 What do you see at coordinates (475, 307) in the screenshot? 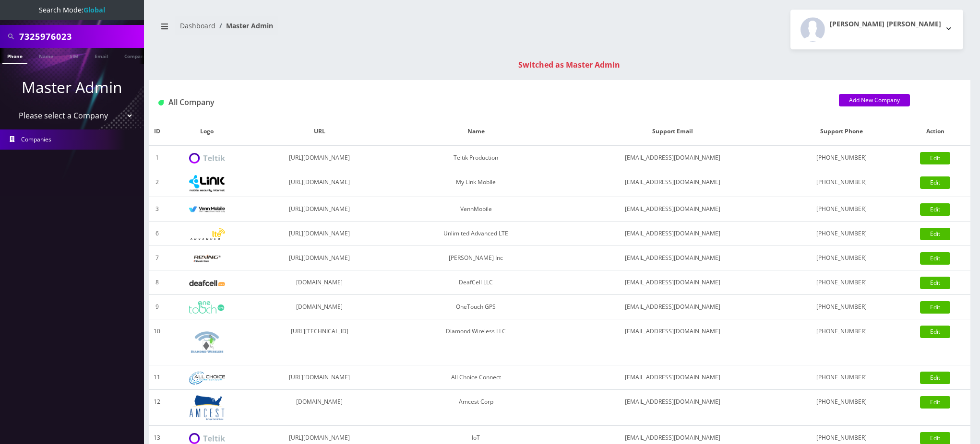
I see `td: OneTouch GPS` at bounding box center [475, 307].